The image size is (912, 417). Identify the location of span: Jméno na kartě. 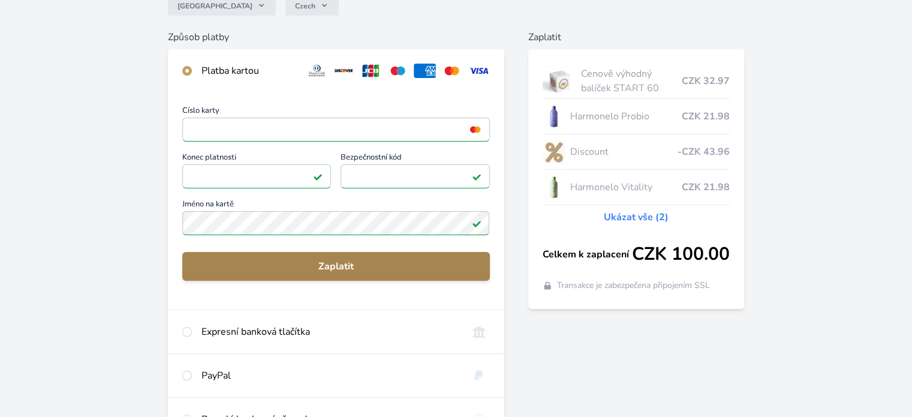
(336, 206).